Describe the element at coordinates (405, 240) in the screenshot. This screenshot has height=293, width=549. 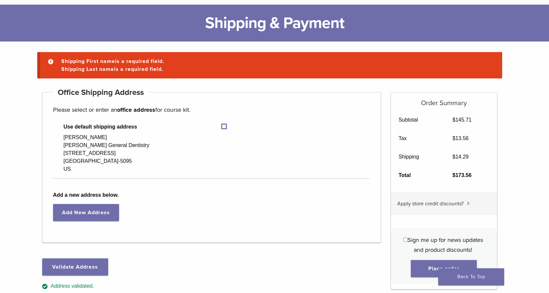
I see `input: Sign me up for news updates and product discounts!` at that location.